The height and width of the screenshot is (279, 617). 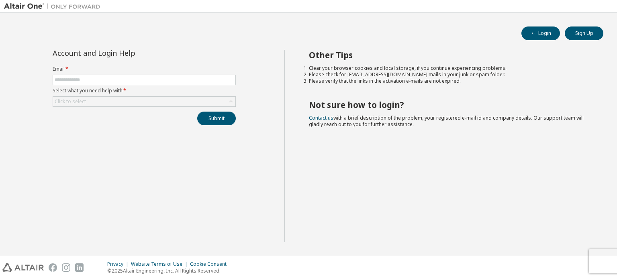 I want to click on img: altair_logo.svg, so click(x=23, y=267).